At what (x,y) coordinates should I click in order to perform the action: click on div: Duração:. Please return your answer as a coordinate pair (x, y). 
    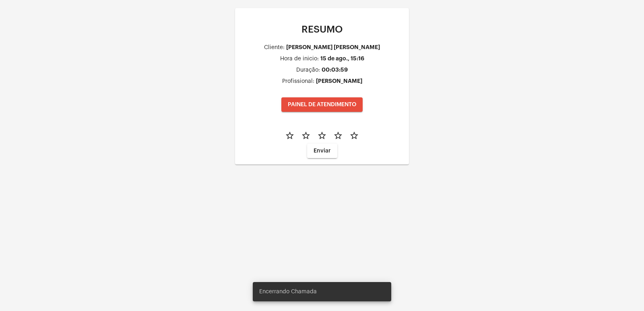
    Looking at the image, I should click on (308, 70).